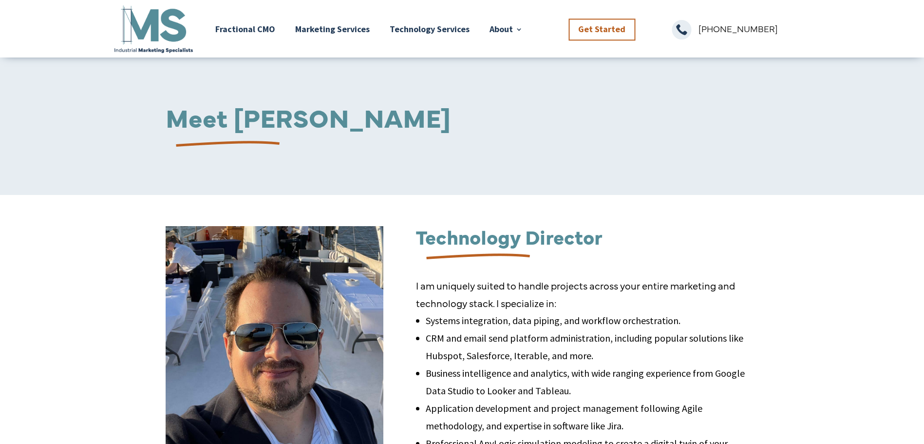 The image size is (924, 444). I want to click on li: Application development and project management following Agile methodology, and expertise in soft..., so click(592, 417).